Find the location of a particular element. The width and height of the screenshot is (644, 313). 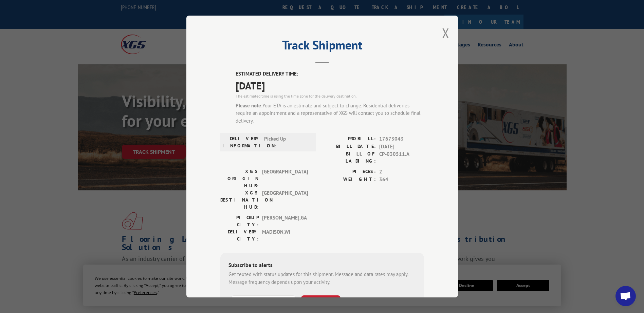

button: Close modal is located at coordinates (446, 33).